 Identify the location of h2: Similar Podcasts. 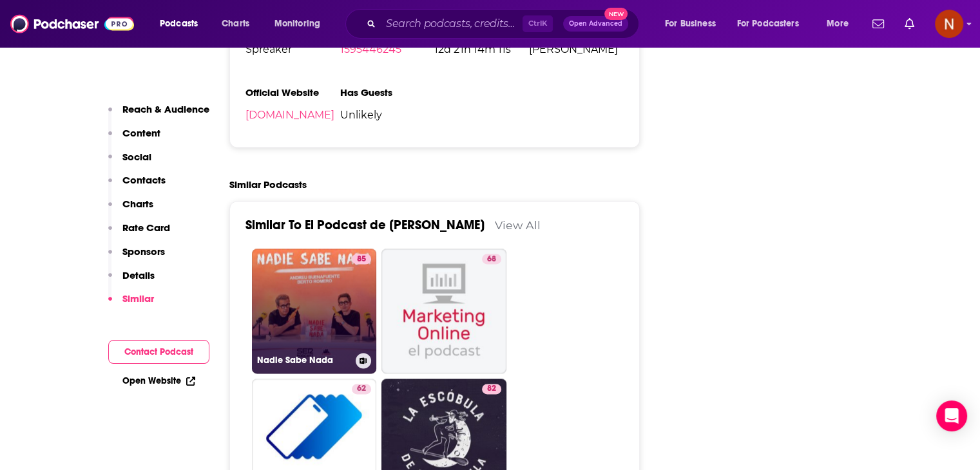
(268, 184).